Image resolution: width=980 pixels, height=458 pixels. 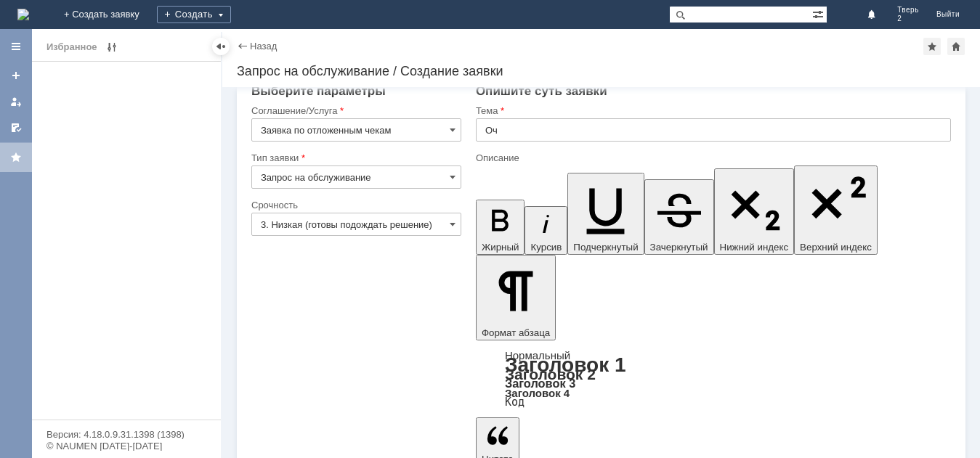 What do you see at coordinates (956, 47) in the screenshot?
I see `div: Сделать домашней страницей` at bounding box center [956, 47].